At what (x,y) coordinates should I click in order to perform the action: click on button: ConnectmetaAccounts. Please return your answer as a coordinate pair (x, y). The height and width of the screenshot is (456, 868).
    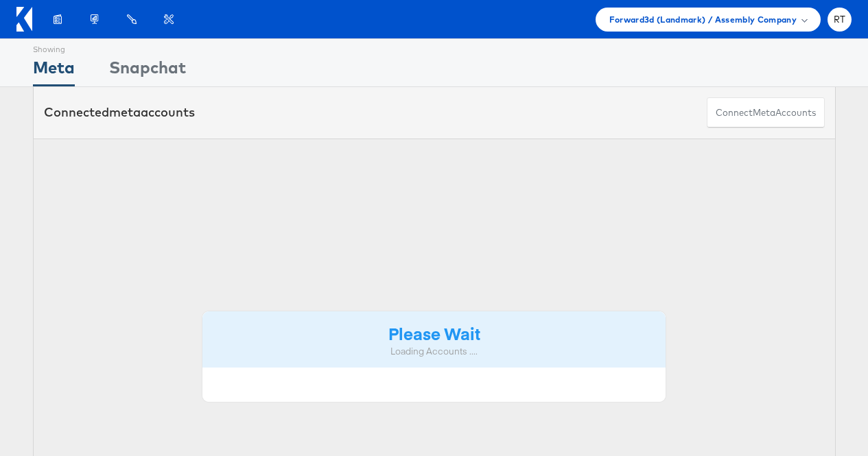
    Looking at the image, I should click on (766, 112).